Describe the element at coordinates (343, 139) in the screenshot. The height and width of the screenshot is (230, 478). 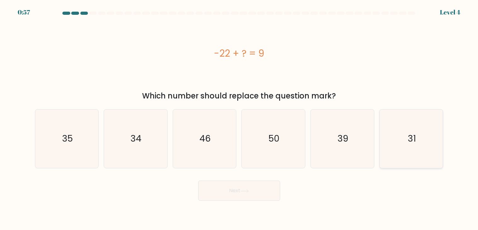
I see `text: 39` at that location.